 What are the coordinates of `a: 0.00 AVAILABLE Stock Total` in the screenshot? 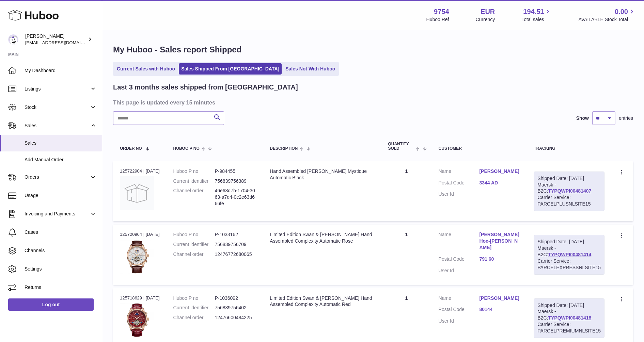 It's located at (607, 15).